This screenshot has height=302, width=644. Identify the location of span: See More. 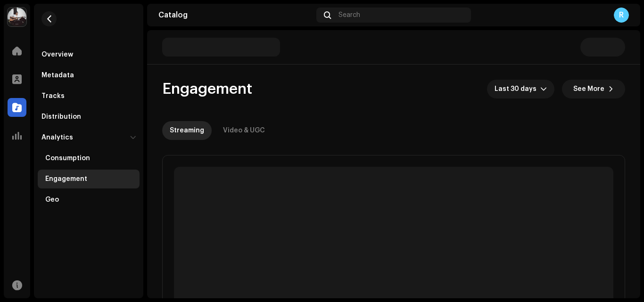
(589, 89).